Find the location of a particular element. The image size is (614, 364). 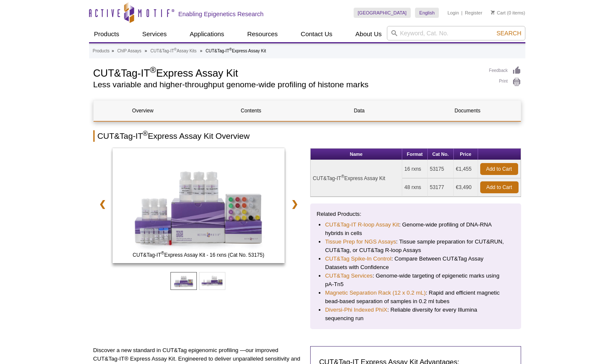

a: Print is located at coordinates (505, 82).